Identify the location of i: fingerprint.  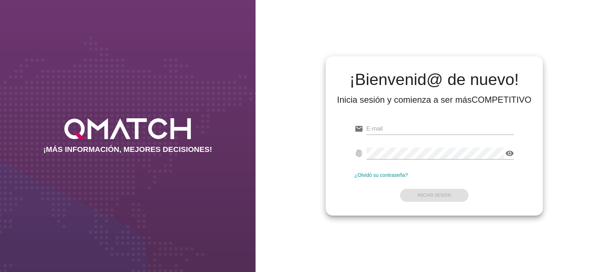
(359, 153).